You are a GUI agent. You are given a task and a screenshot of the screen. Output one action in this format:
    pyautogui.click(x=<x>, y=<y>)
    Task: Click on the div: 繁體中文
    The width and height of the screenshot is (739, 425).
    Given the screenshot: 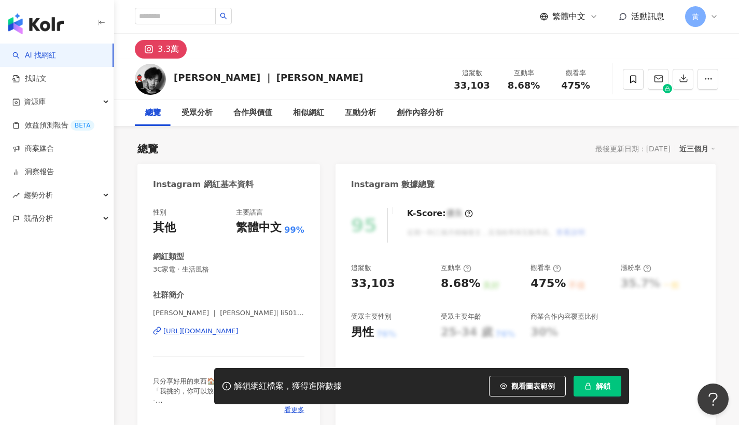 What is the action you would take?
    pyautogui.click(x=259, y=228)
    